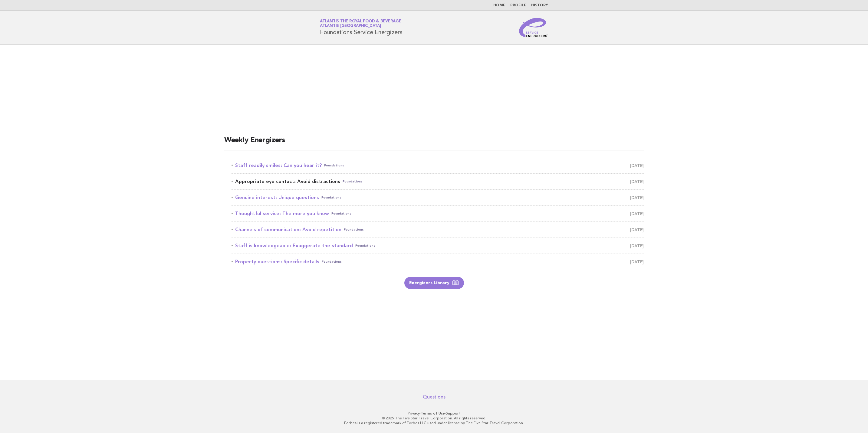  I want to click on a: Terms of Use, so click(433, 413).